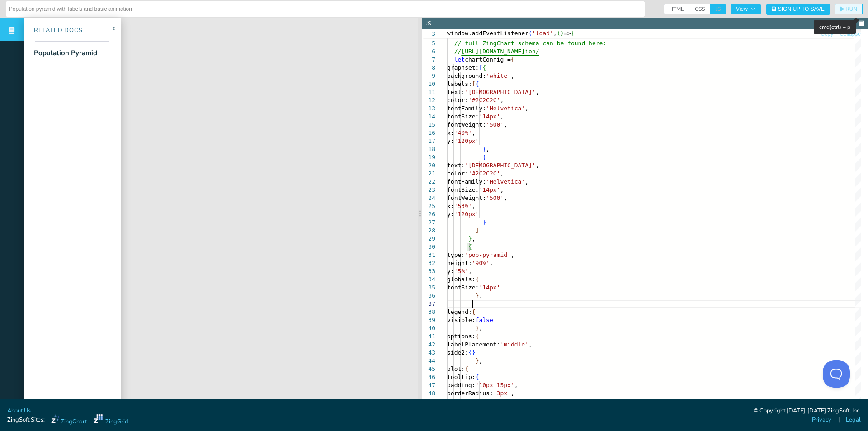  I want to click on div: 8, so click(429, 68).